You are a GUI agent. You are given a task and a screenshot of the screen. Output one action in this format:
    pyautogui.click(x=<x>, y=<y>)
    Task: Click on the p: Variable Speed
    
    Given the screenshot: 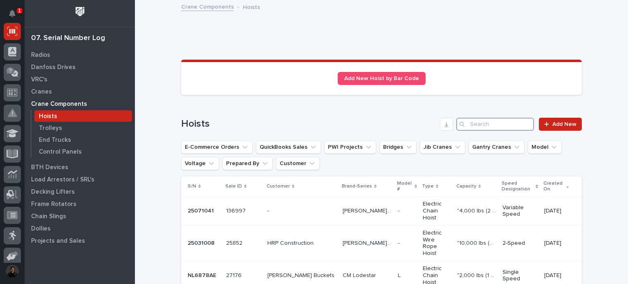 What is the action you would take?
    pyautogui.click(x=520, y=211)
    